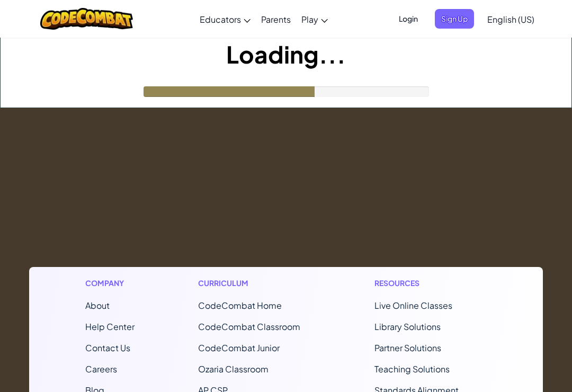 This screenshot has width=572, height=392. What do you see at coordinates (240, 305) in the screenshot?
I see `span: CodeCombat Home` at bounding box center [240, 305].